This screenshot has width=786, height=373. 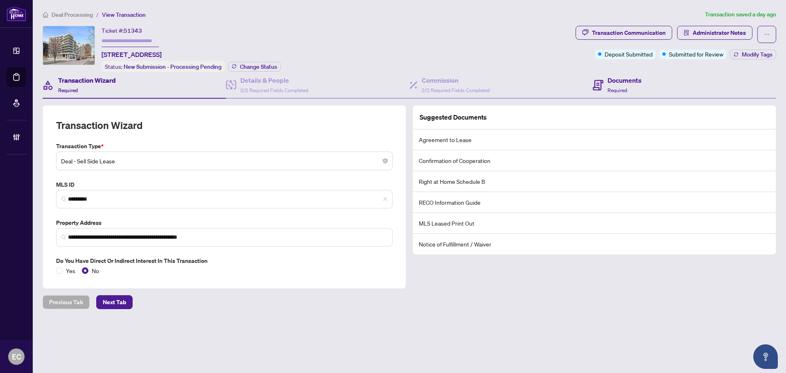 What do you see at coordinates (258, 67) in the screenshot?
I see `span: Change Status` at bounding box center [258, 67].